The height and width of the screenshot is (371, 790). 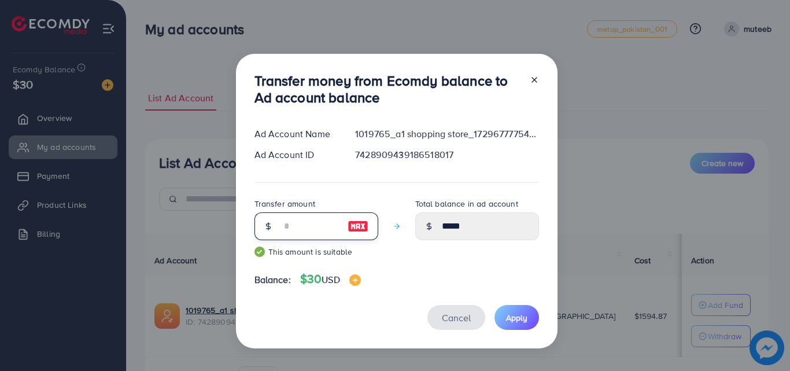 I want to click on div: Ad Account ID, so click(x=296, y=154).